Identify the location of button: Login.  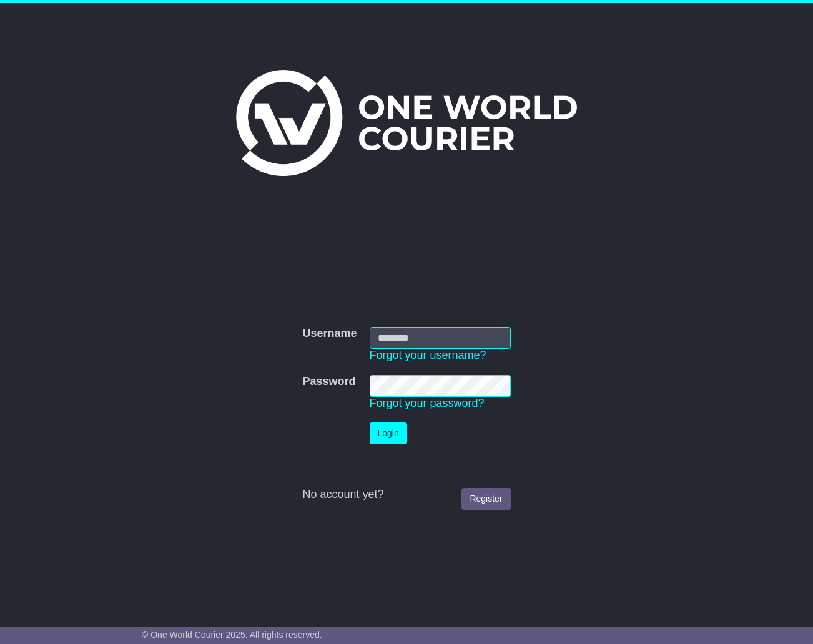
(389, 433).